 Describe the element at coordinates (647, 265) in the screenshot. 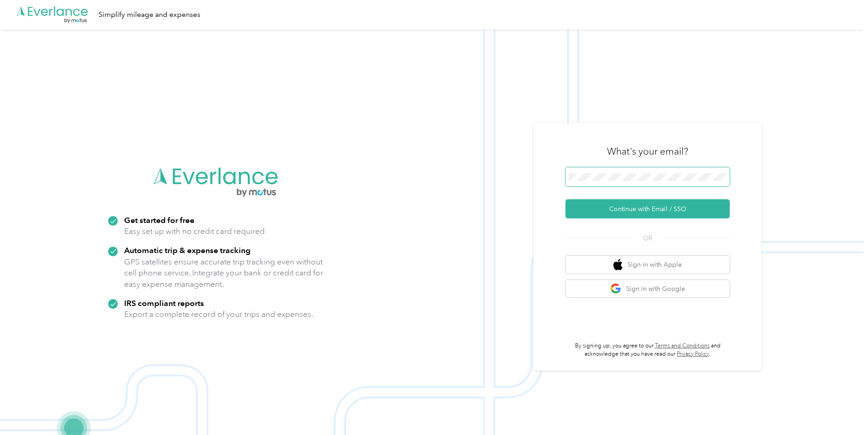

I see `button: apple logoSign in with Apple` at that location.